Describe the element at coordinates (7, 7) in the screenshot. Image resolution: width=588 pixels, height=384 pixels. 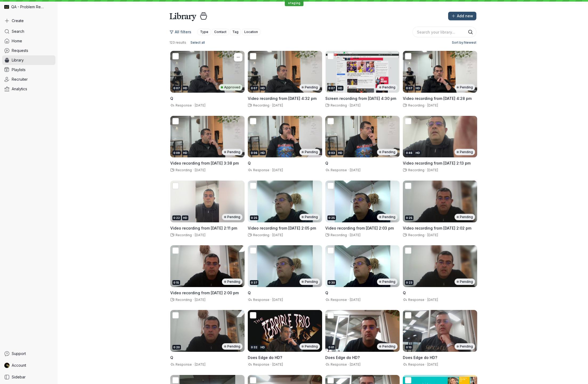
I see `img: QA - Problem Reproduction avatar` at that location.